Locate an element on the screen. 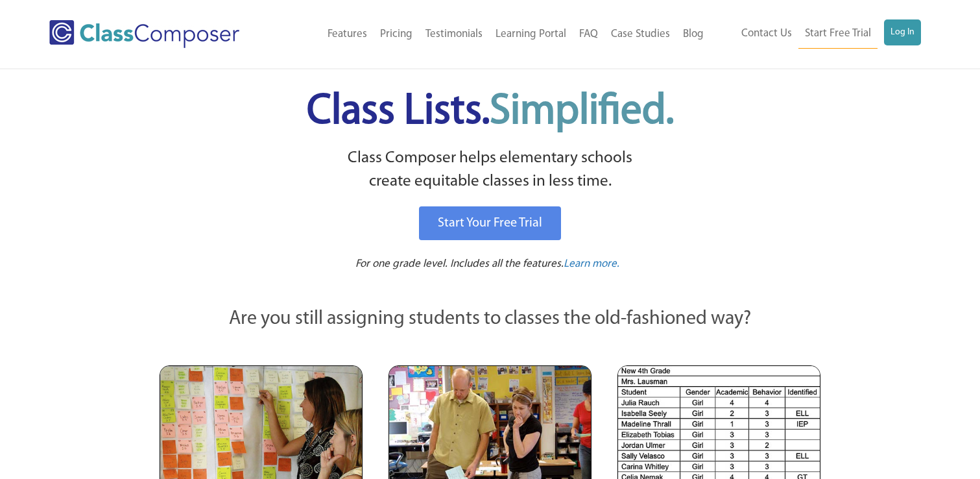 The width and height of the screenshot is (980, 479). span: Learn more. is located at coordinates (592, 263).